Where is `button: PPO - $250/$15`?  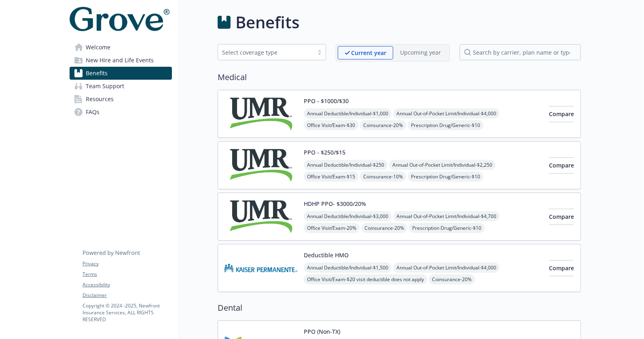 button: PPO - $250/$15 is located at coordinates (324, 152).